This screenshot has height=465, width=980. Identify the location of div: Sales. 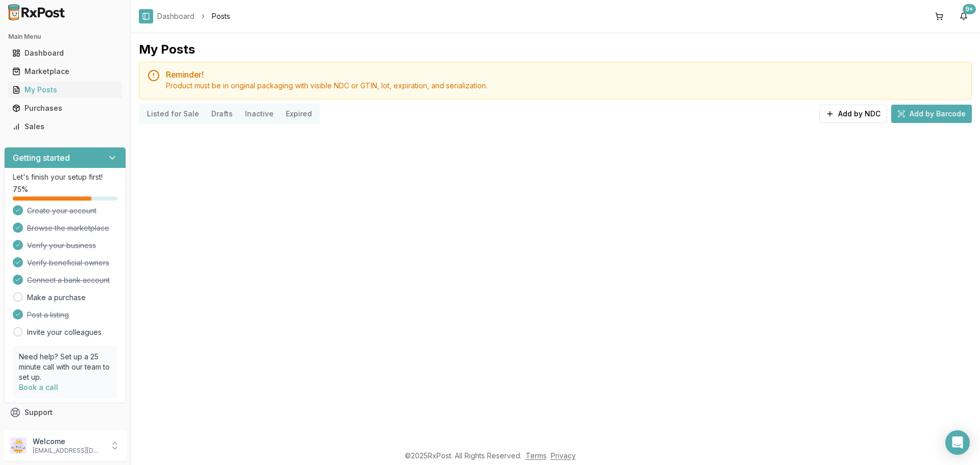
(65, 127).